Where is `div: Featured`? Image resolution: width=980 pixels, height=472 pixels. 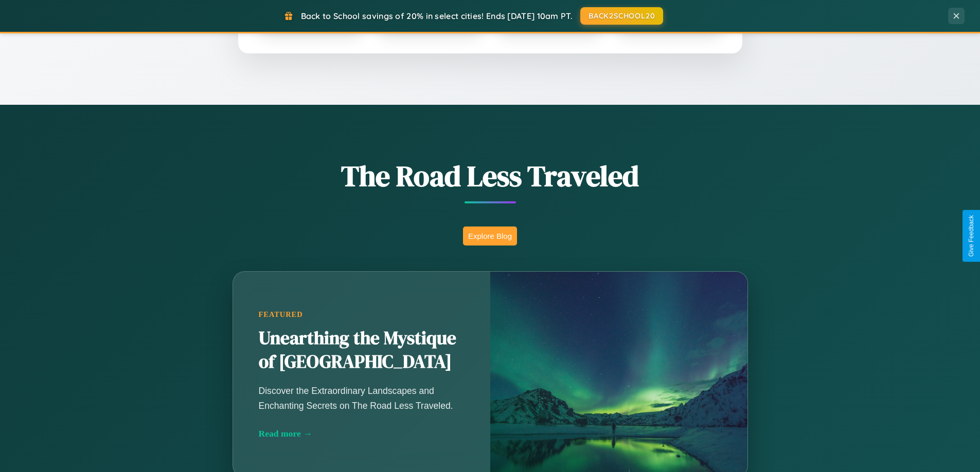 div: Featured is located at coordinates (362, 315).